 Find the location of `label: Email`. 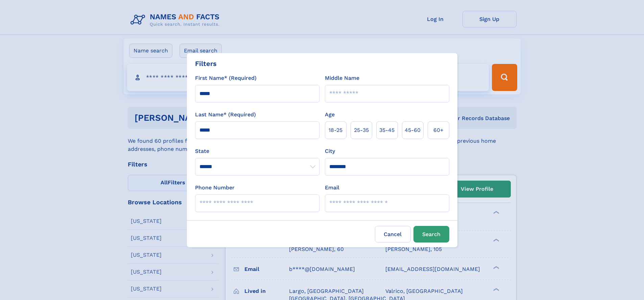

label: Email is located at coordinates (332, 188).